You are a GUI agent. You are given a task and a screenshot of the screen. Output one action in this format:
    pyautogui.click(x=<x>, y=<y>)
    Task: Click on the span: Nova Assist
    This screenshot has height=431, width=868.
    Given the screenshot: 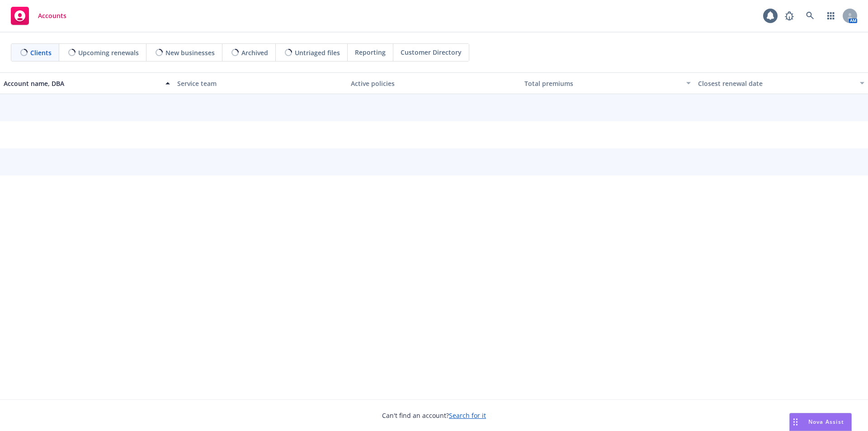 What is the action you would take?
    pyautogui.click(x=826, y=421)
    